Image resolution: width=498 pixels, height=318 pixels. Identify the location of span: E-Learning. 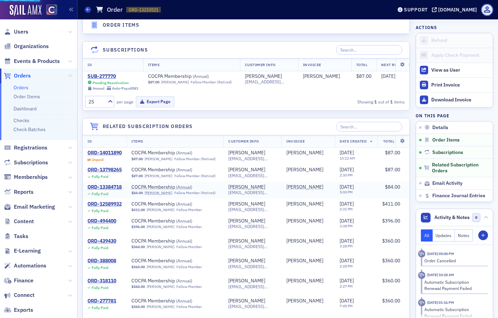
(27, 251).